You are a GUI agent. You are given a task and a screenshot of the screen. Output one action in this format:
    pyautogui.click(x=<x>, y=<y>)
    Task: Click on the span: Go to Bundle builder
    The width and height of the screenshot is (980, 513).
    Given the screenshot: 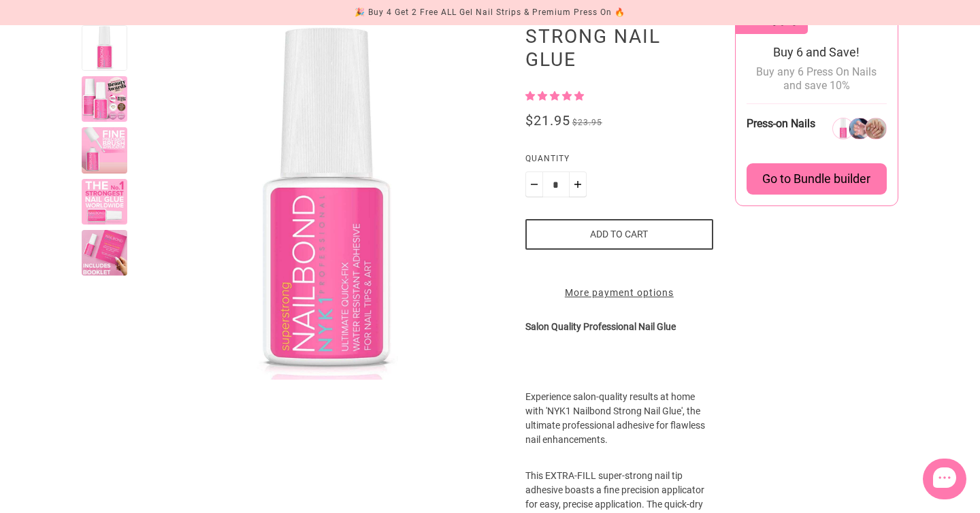 What is the action you would take?
    pyautogui.click(x=816, y=179)
    